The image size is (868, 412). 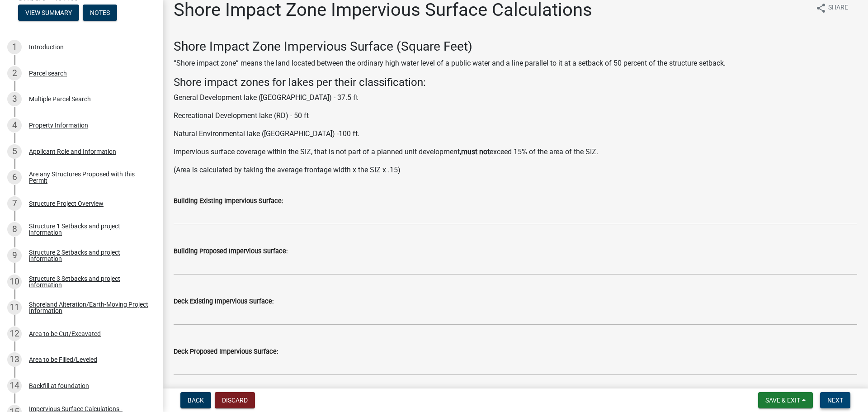 I want to click on p: Recreational Development lake (RD) - 50 ft, so click(x=515, y=116).